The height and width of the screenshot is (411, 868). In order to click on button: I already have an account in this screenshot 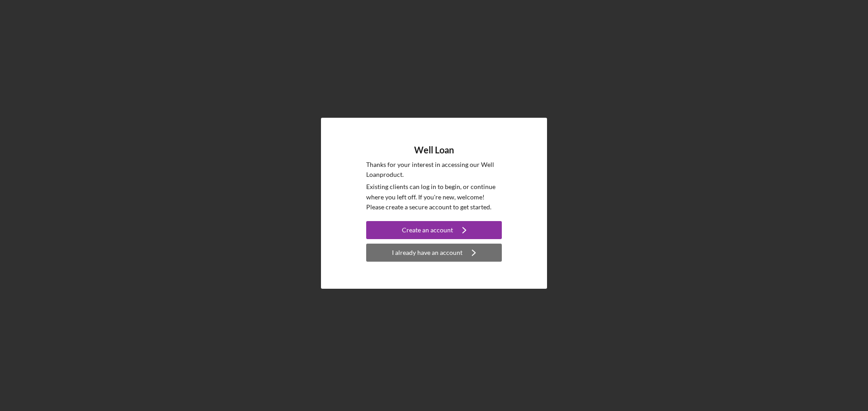, I will do `click(434, 253)`.